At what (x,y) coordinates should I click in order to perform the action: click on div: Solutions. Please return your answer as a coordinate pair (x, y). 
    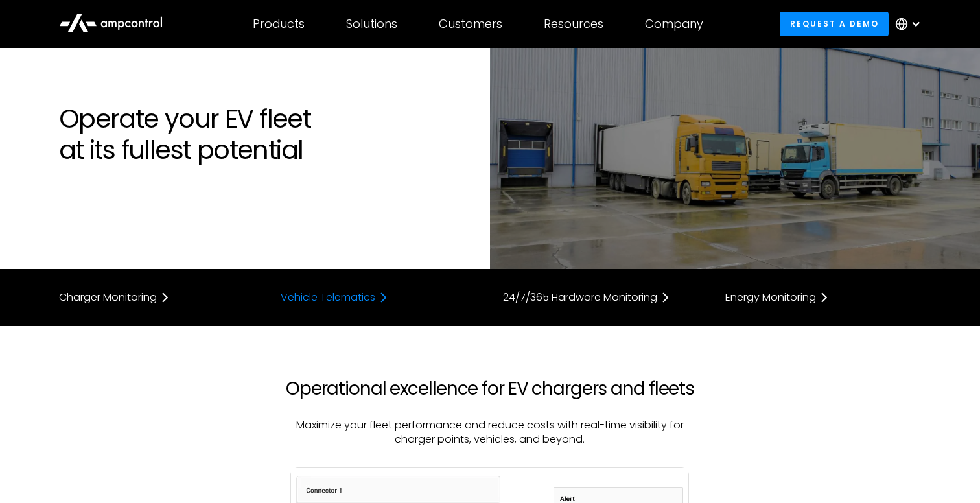
    Looking at the image, I should click on (371, 24).